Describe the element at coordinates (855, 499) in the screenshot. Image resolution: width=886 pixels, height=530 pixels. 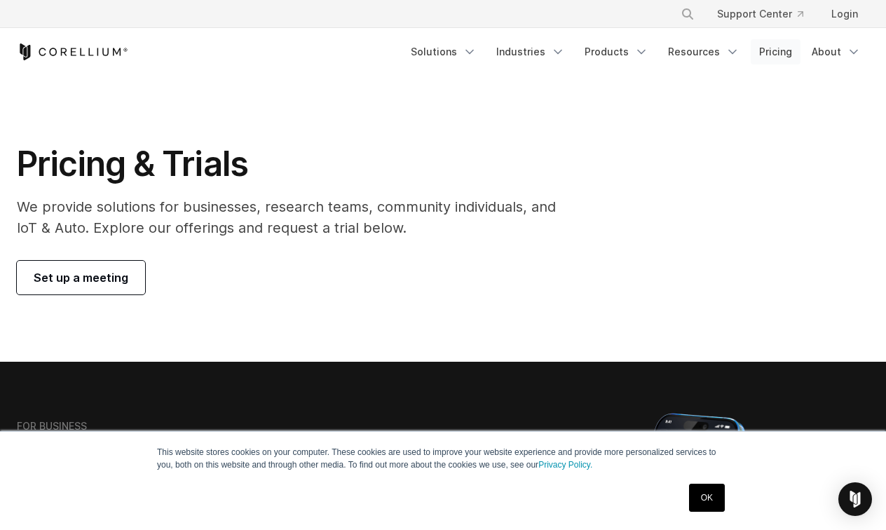
I see `div: Open Intercom Messenger` at that location.